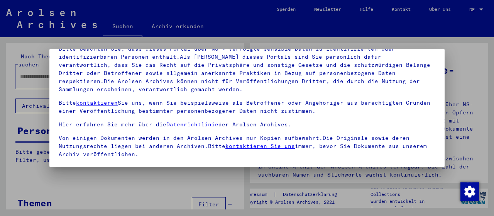 The height and width of the screenshot is (216, 494). What do you see at coordinates (247, 146) in the screenshot?
I see `p: Von einigen Dokumenten werden in den Arolsen Archives nur Kopien aufbewahrt.Die Originale sowie d...` at bounding box center [247, 146].